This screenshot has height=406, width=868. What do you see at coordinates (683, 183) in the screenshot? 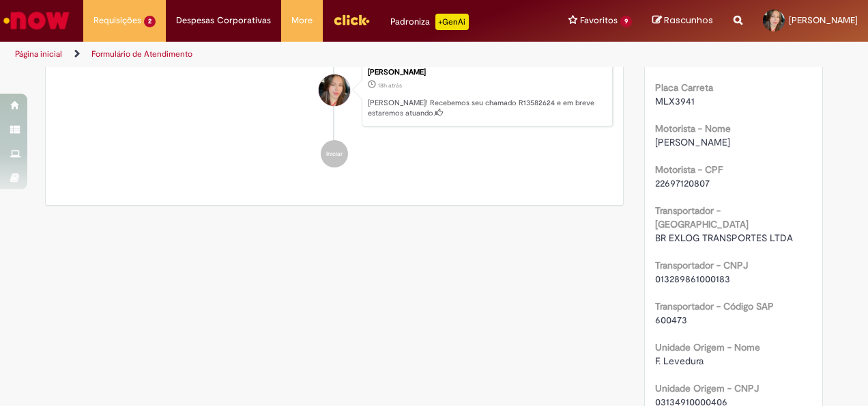
I see `span: 22697120807` at bounding box center [683, 183].